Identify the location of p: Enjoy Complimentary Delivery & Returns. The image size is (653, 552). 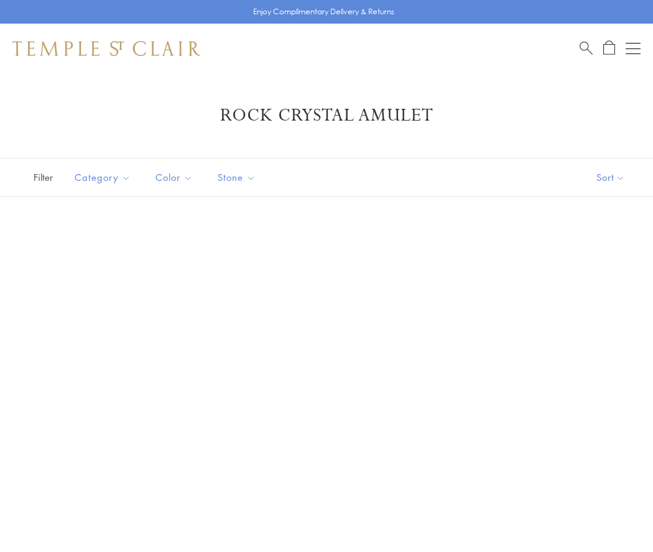
(323, 12).